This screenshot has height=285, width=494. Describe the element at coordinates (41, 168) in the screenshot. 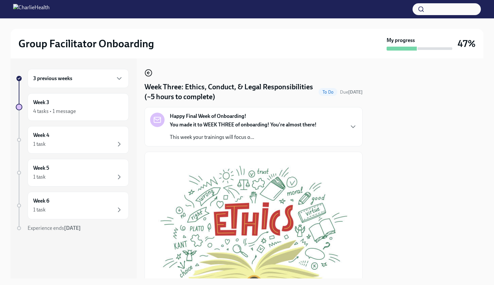

I see `h6: Week 5` at that location.